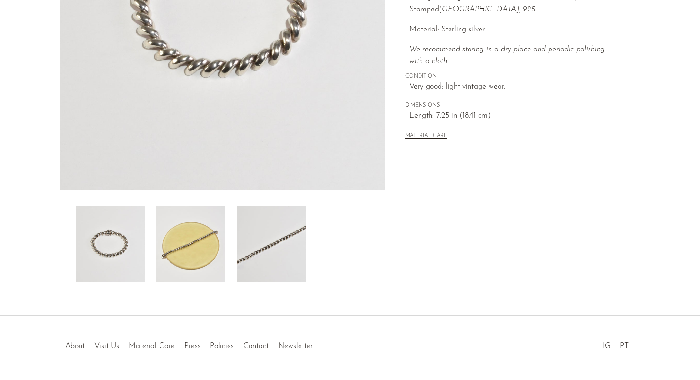 The width and height of the screenshot is (700, 380). I want to click on a: PT, so click(624, 346).